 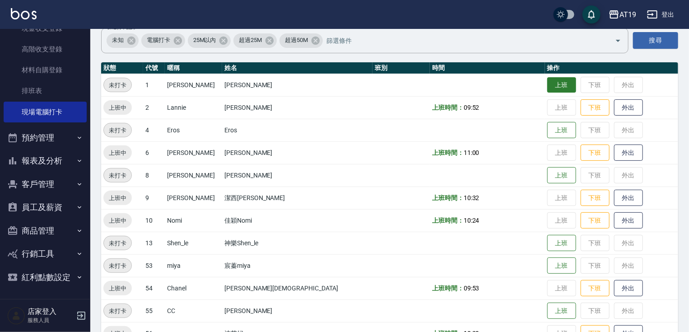 I want to click on button: 登出, so click(x=660, y=14).